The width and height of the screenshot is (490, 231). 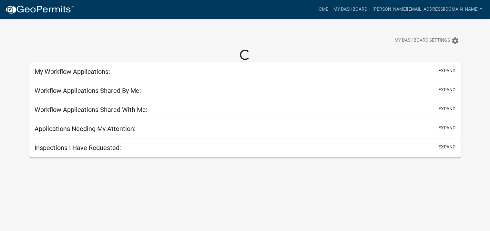 What do you see at coordinates (91, 110) in the screenshot?
I see `h5: Workflow Applications Shared With Me:` at bounding box center [91, 110].